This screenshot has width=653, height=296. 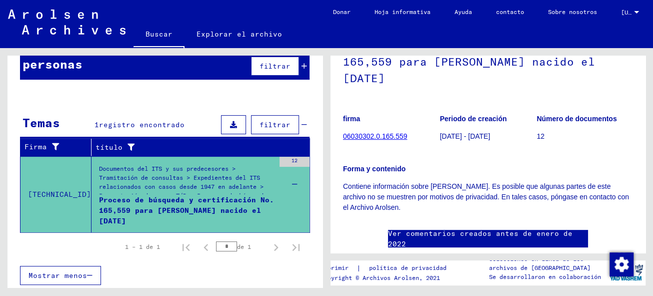 I want to click on font: título, so click(x=109, y=147).